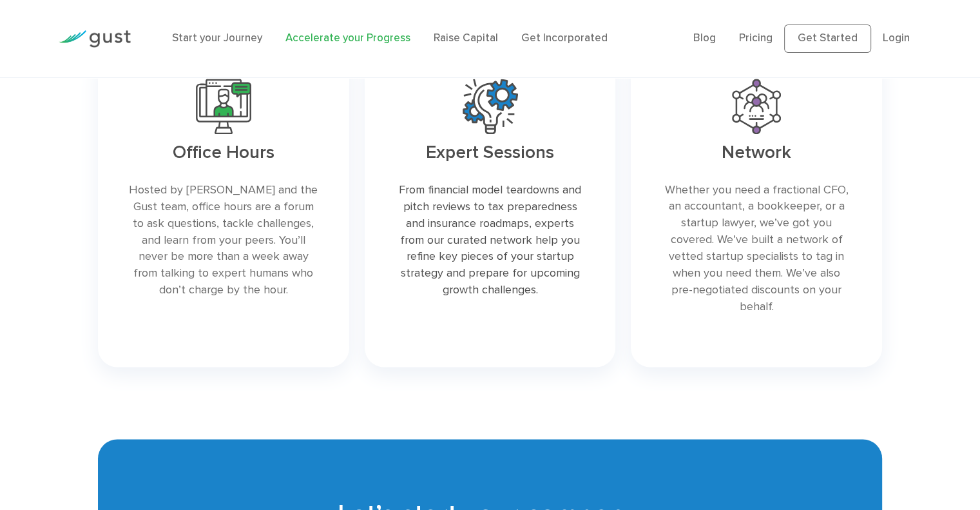  What do you see at coordinates (217, 38) in the screenshot?
I see `a: Start your Journey` at bounding box center [217, 38].